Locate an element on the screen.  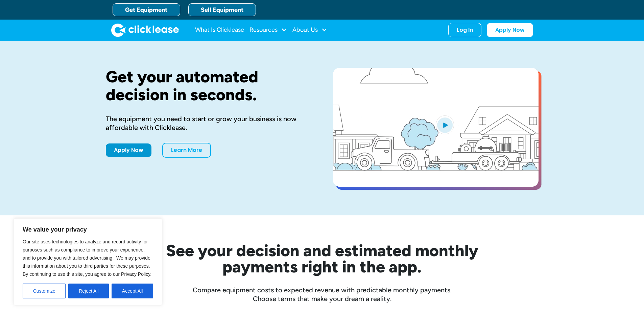
button: Accept All is located at coordinates (132, 291).